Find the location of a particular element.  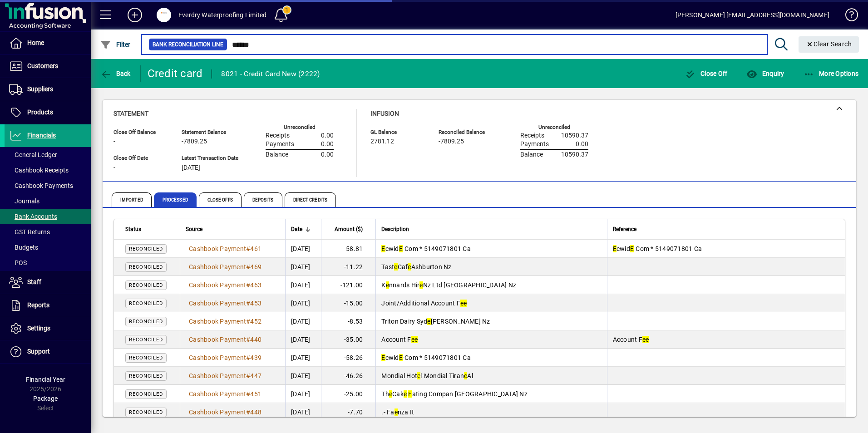

a: Bank Accounts is located at coordinates (48, 217).